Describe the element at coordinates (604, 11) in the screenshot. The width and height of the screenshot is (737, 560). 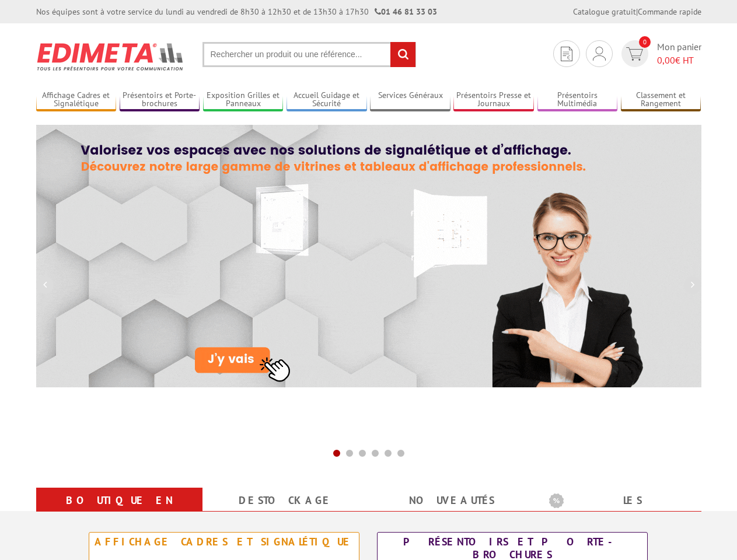
I see `a: Catalogue gratuit` at that location.